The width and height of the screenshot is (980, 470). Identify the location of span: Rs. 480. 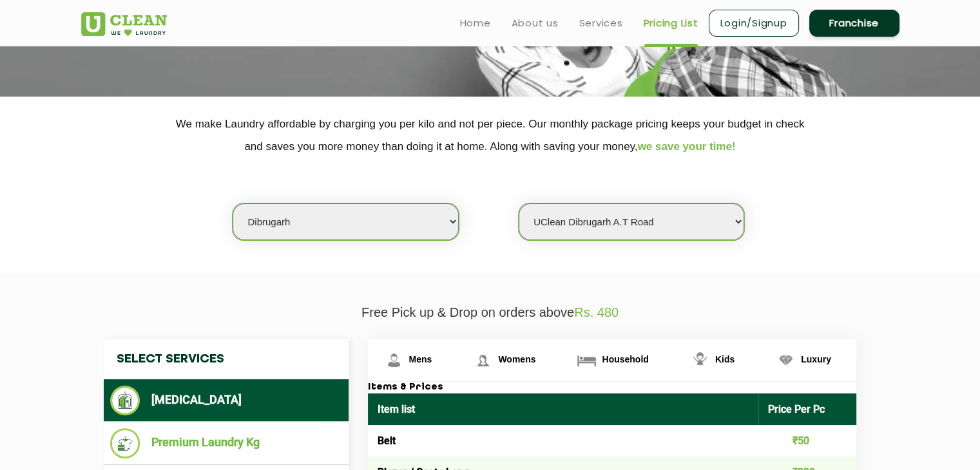
(596, 313).